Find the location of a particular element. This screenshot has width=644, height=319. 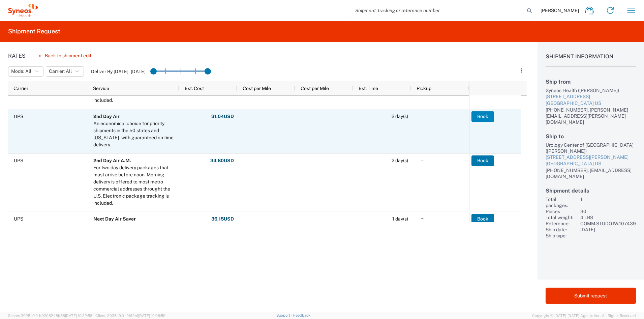

b: Next Day Air Saver is located at coordinates (114, 219).